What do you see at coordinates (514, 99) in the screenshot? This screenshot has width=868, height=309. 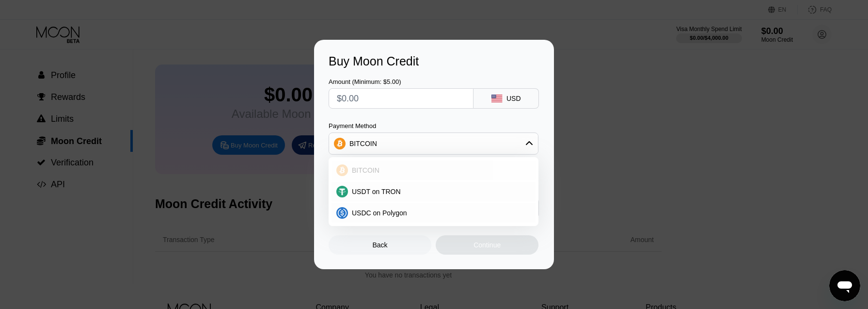 I see `div: USD` at bounding box center [514, 99].